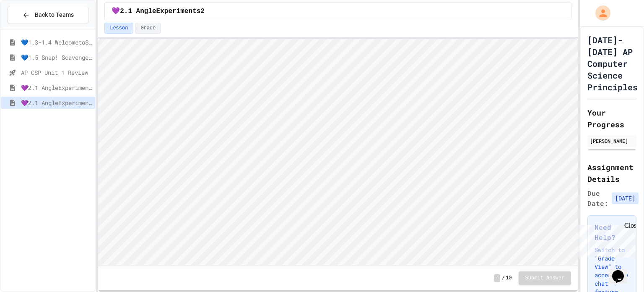 Image resolution: width=644 pixels, height=292 pixels. What do you see at coordinates (612, 173) in the screenshot?
I see `h2: Assignment Details` at bounding box center [612, 173].